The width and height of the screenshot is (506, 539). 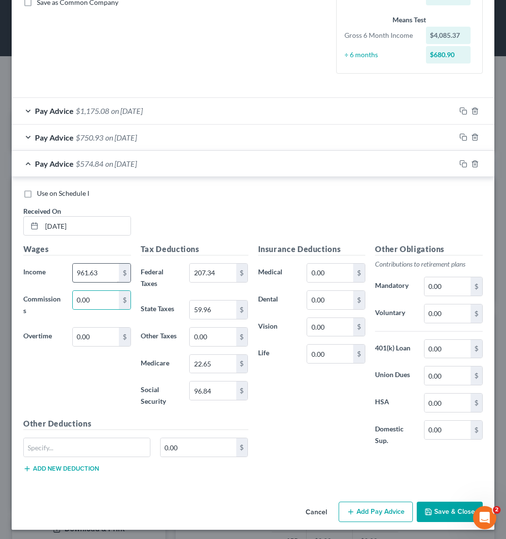 I want to click on div: $680.90, so click(x=448, y=55).